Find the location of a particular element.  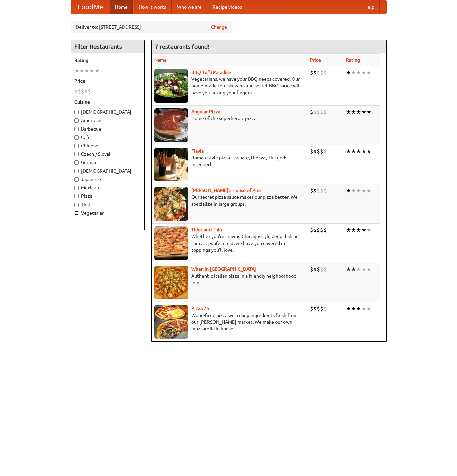

b: BBQ Tofu Paradise is located at coordinates (211, 72).